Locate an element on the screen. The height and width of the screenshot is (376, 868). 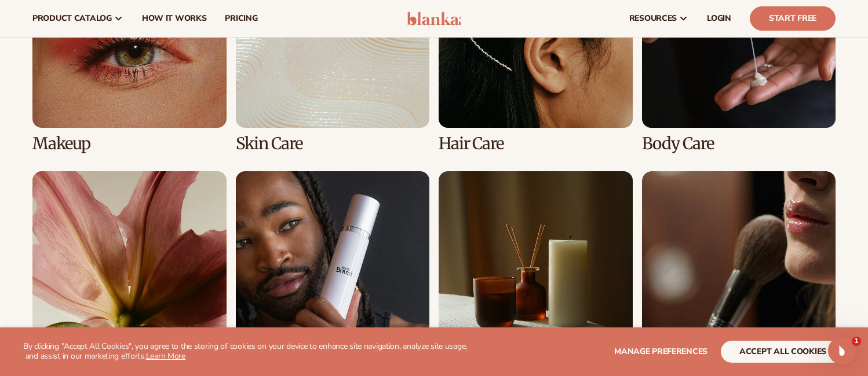
p: By clicking "Accept All Cookies", you agree to the storing of cookies on your device to enhance s... is located at coordinates (245, 352).